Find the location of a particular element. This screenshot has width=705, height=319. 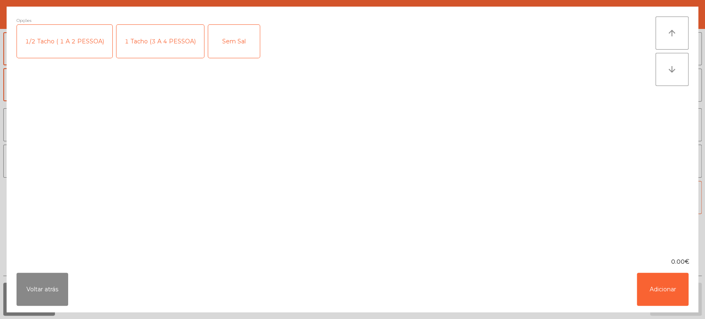

div: 1/2 Tacho ( 1 A 2 PESSOA) is located at coordinates (64, 41).